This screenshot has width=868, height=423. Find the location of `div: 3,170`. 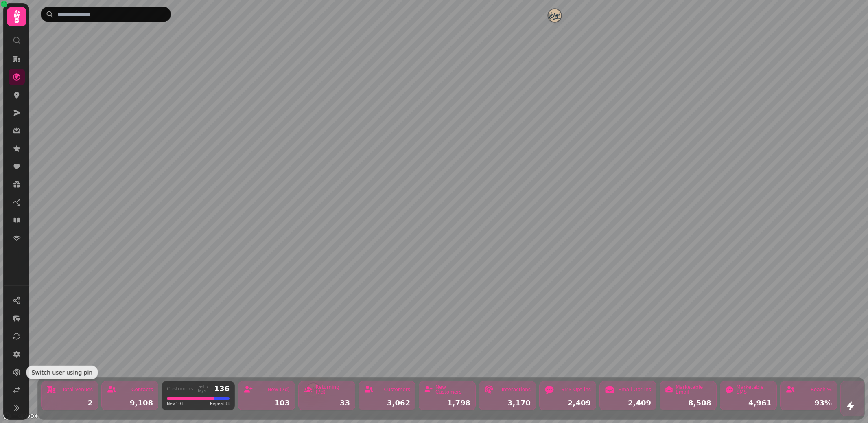

div: 3,170 is located at coordinates (508, 404).